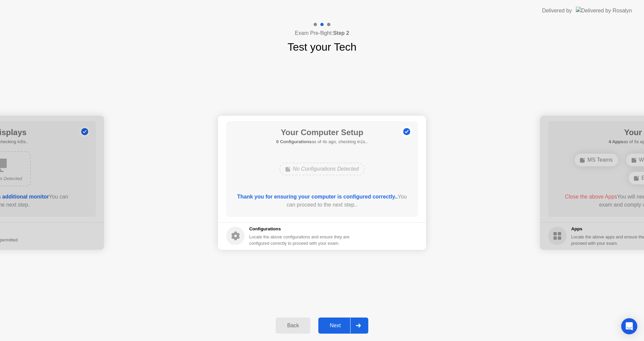  What do you see at coordinates (322, 133) in the screenshot?
I see `h1: Your Computer Setup` at bounding box center [322, 133].